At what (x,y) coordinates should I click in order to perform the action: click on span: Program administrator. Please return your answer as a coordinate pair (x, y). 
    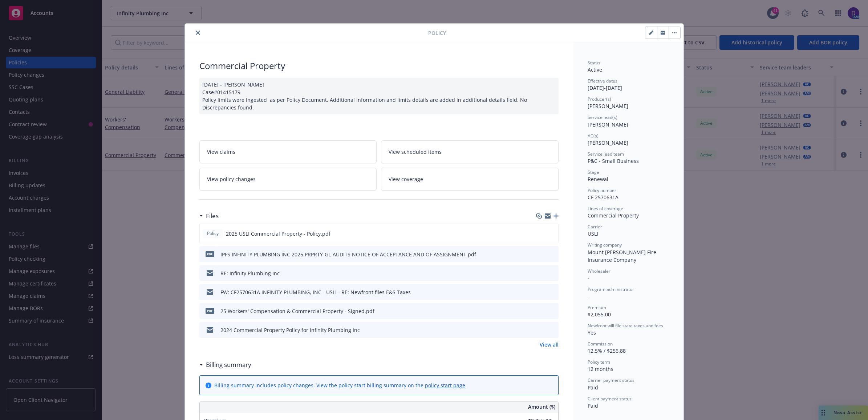
    Looking at the image, I should click on (611, 289).